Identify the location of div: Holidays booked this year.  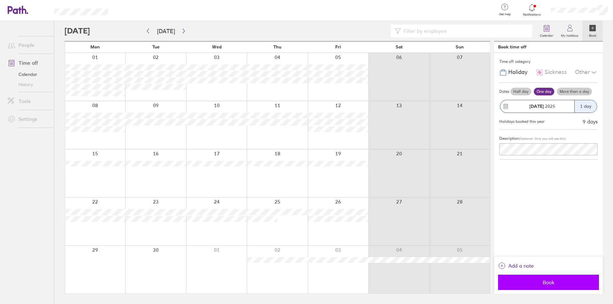
(522, 122).